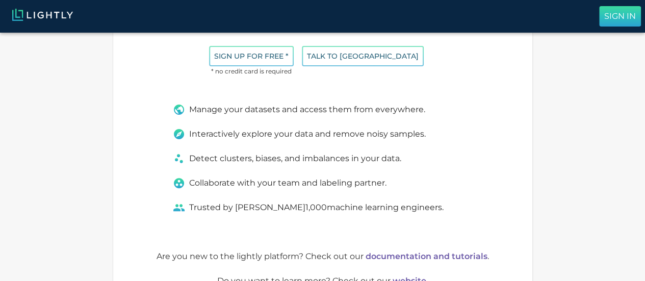  I want to click on img: Lightly, so click(42, 15).